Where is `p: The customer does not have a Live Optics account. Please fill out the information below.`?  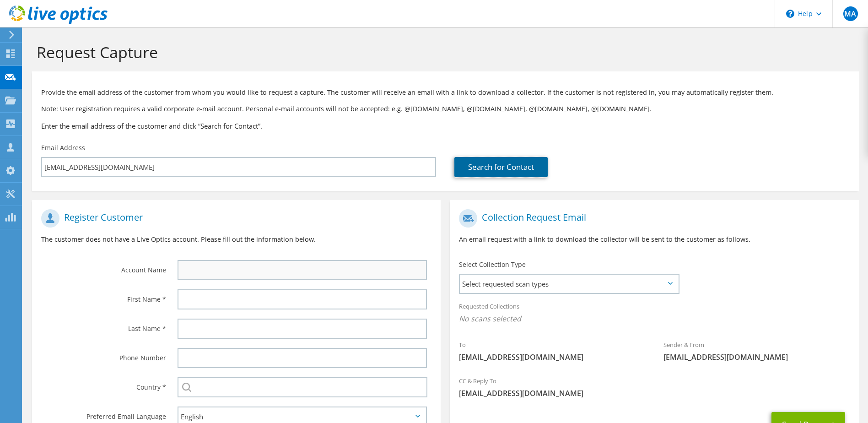
p: The customer does not have a Live Optics account. Please fill out the information below. is located at coordinates (236, 239).